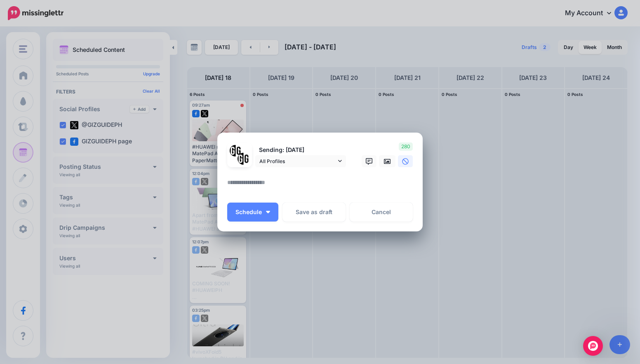 Image resolution: width=640 pixels, height=364 pixels. What do you see at coordinates (406, 146) in the screenshot?
I see `span: 280` at bounding box center [406, 146].